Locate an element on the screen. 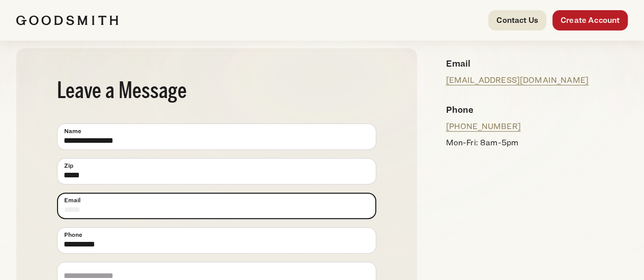  h4: Email is located at coordinates (533, 63).